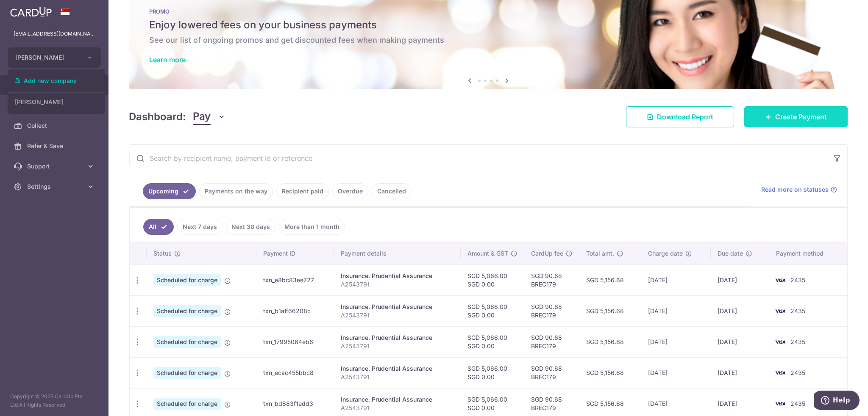 The image size is (868, 416). Describe the element at coordinates (202, 117) in the screenshot. I see `span: Pay` at that location.